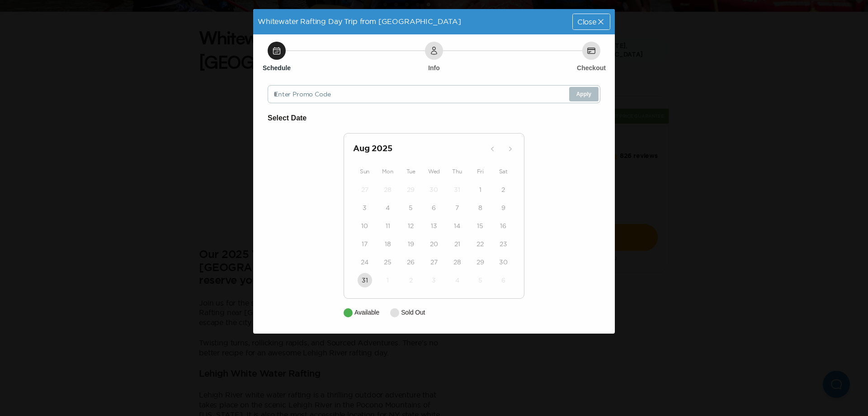 This screenshot has height=416, width=868. Describe the element at coordinates (411, 244) in the screenshot. I see `button: 19` at that location.